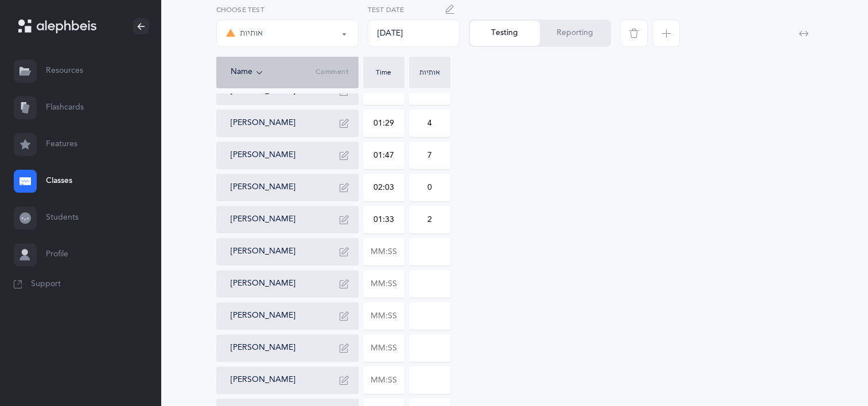  Describe the element at coordinates (287, 10) in the screenshot. I see `label: Choose test` at that location.